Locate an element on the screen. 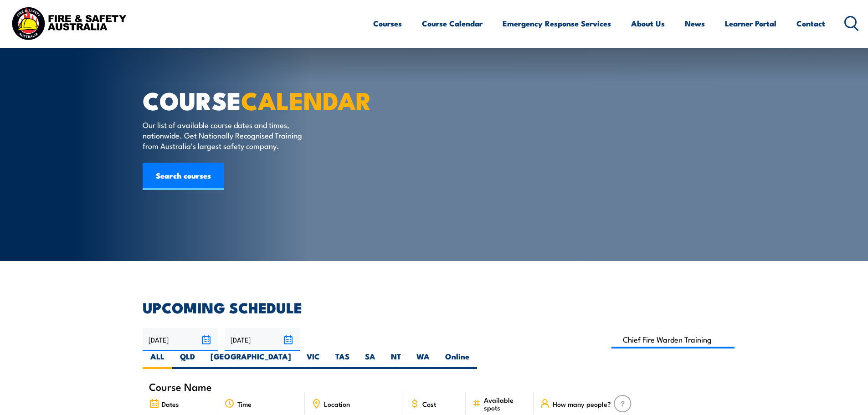 The width and height of the screenshot is (868, 415). a: Courses is located at coordinates (387, 23).